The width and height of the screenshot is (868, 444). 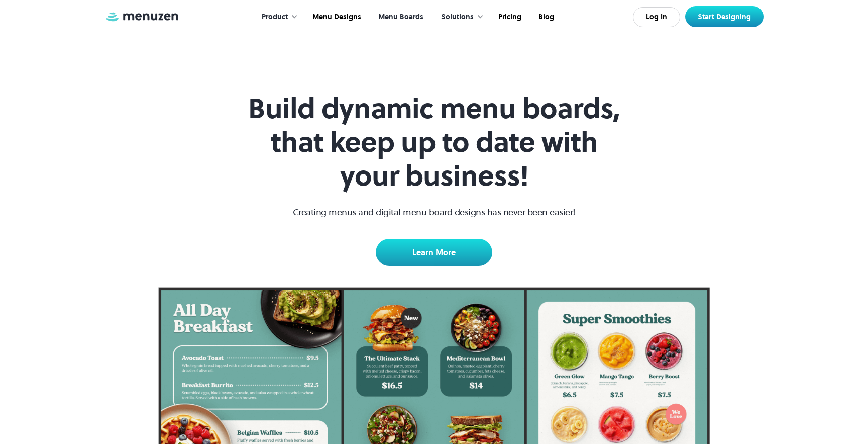 I want to click on a: Learn More, so click(x=434, y=253).